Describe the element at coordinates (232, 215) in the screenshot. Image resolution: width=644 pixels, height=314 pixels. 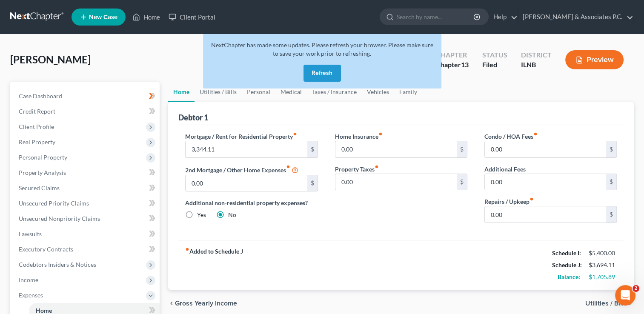
I see `label: No` at that location.